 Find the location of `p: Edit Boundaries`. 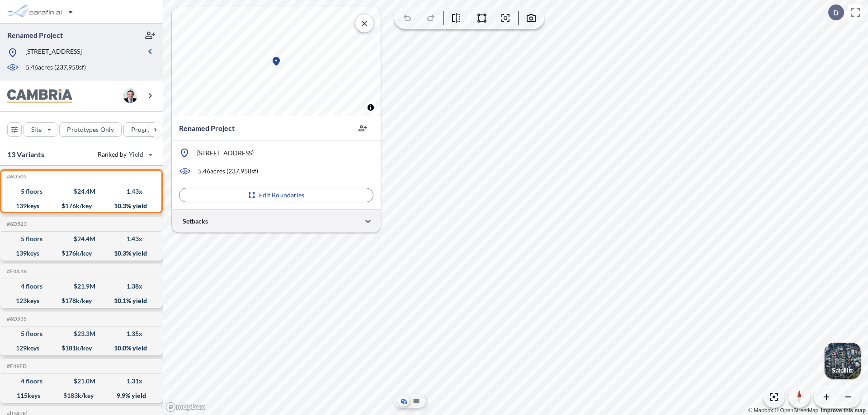

p: Edit Boundaries is located at coordinates (282, 195).